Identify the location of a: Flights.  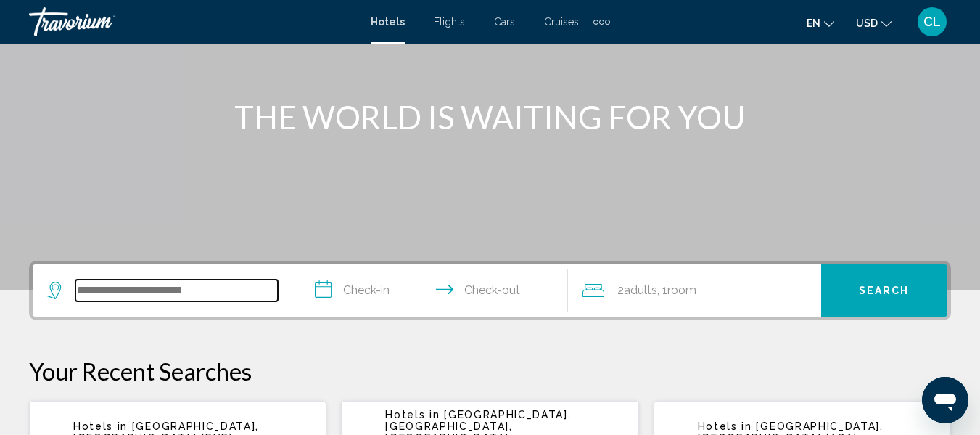
(449, 22).